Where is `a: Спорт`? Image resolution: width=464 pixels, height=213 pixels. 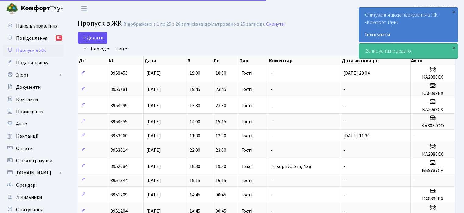
a: Спорт is located at coordinates (34, 75).